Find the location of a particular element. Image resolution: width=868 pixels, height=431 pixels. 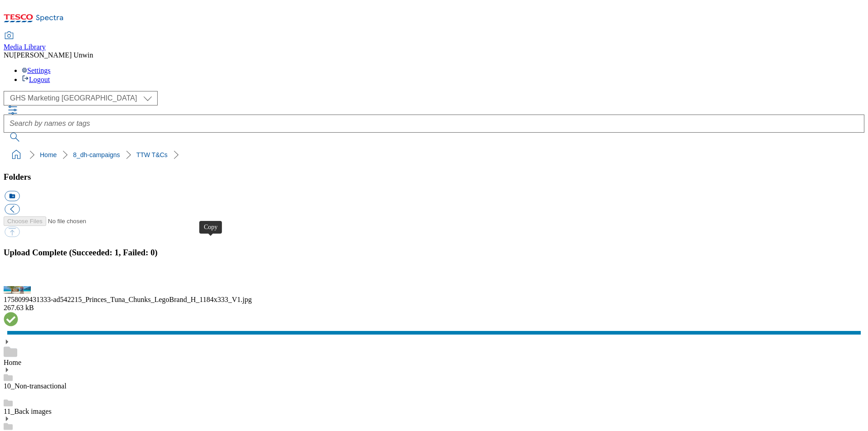

input: Search by names or tags is located at coordinates (434, 123).